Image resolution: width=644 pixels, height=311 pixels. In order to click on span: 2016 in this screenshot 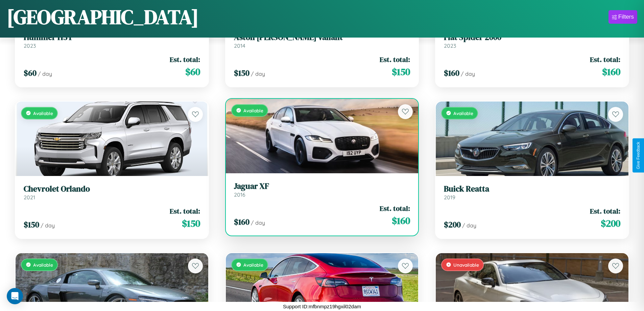, I will do `click(240, 195)`.